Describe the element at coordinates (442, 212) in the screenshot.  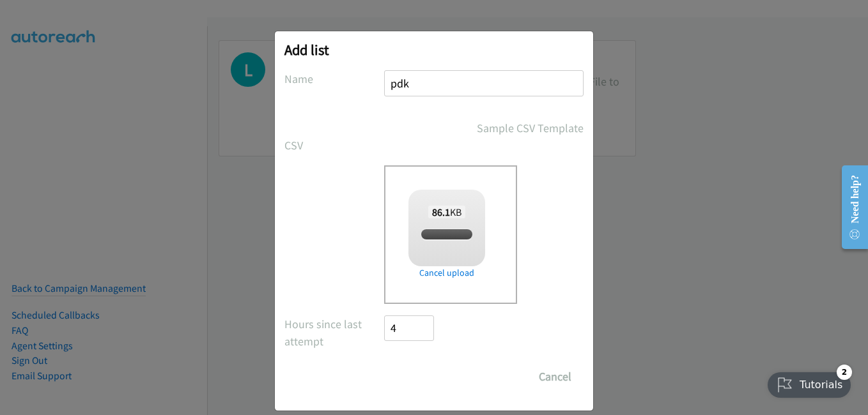
I see `strong: 86.1` at that location.